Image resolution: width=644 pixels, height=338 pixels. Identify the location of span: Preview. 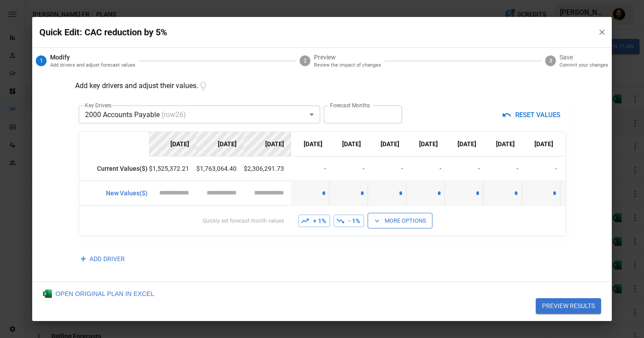
(348, 57).